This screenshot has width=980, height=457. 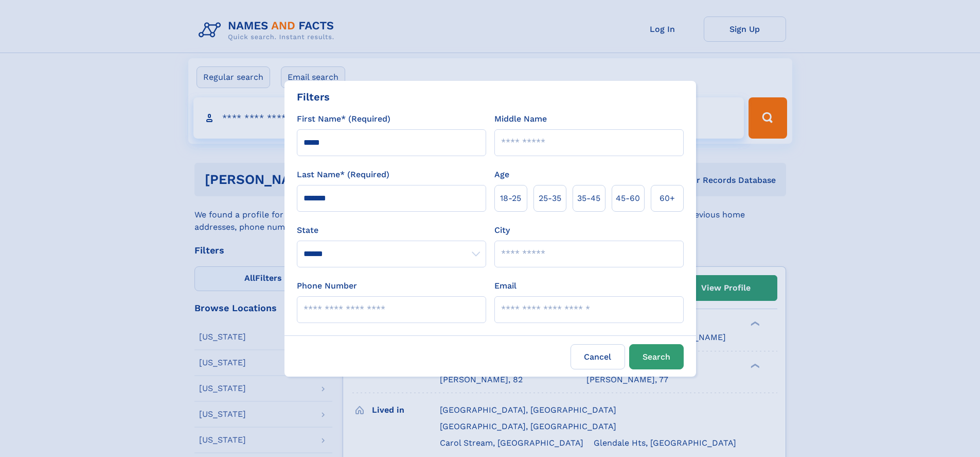 What do you see at coordinates (344, 119) in the screenshot?
I see `label: First Name* (Required)` at bounding box center [344, 119].